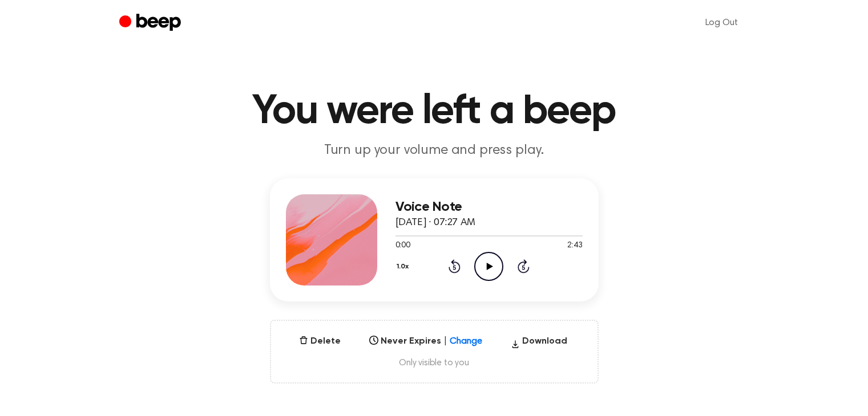 This screenshot has width=868, height=416. I want to click on span: 2:43, so click(575, 246).